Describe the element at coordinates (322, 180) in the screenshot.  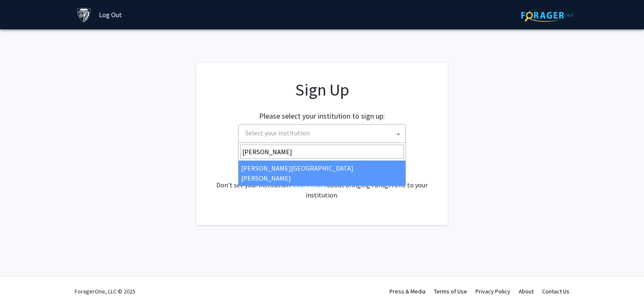
I see `div: Already have an account? . Don't see your institution? about bringing ForagerOne to your institut...` at that location.